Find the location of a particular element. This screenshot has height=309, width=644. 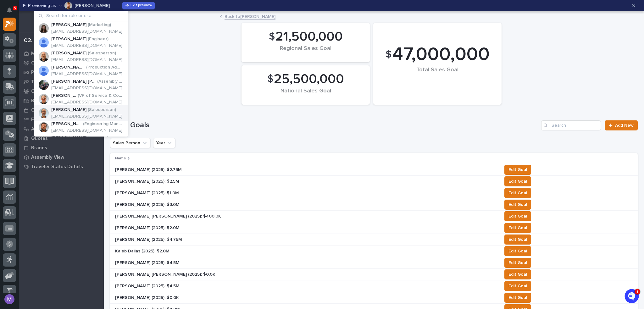

button: users-avatar is located at coordinates (9, 299).